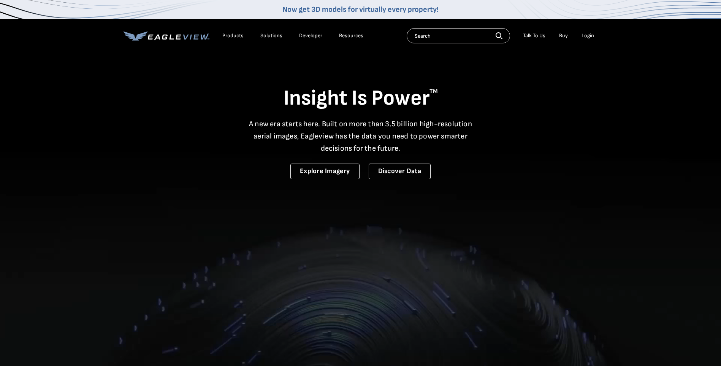 Image resolution: width=721 pixels, height=366 pixels. I want to click on p: A new era starts here. Built on more than 3.5 billion high-resolution aerial images, Eagleview ha..., so click(361, 136).